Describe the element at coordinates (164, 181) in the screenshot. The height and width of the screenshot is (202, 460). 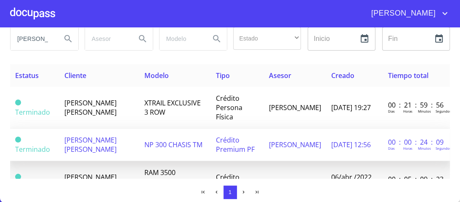
I see `span: RAM 3500 PROMASTER CUTAWAY` at that location.